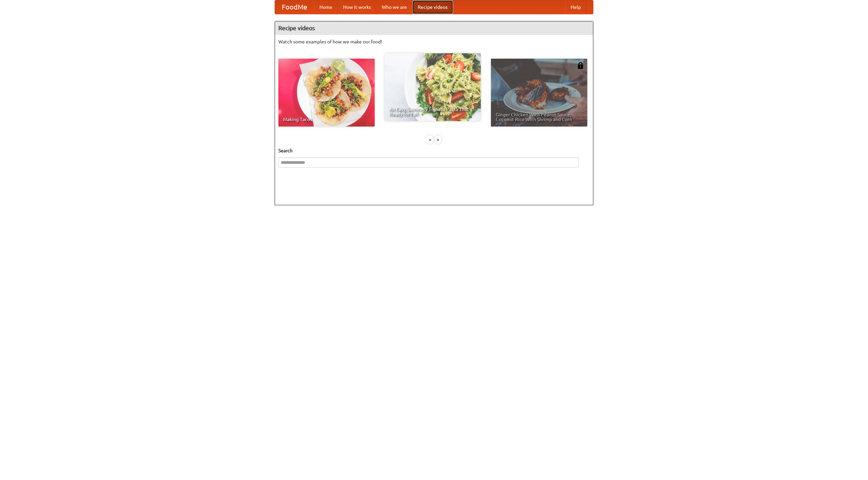 The height and width of the screenshot is (480, 868). What do you see at coordinates (394, 7) in the screenshot?
I see `a: Who we are` at bounding box center [394, 7].